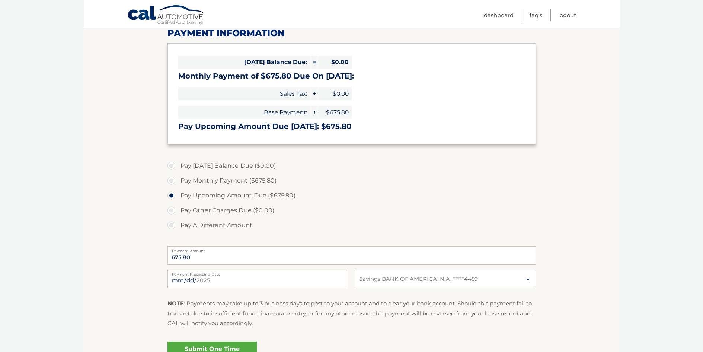 The image size is (703, 352). Describe the element at coordinates (166, 16) in the screenshot. I see `a: Cal Automotive` at that location.